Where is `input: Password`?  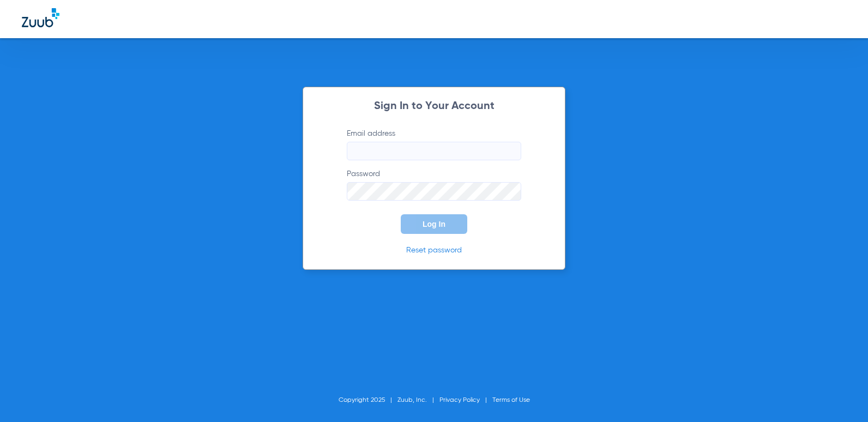
input: Password is located at coordinates (434, 192).